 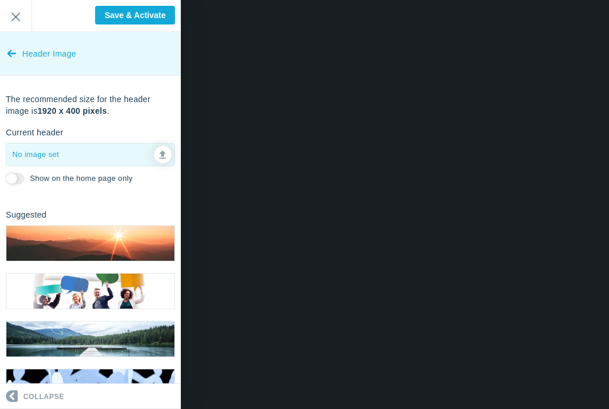 I want to click on label: Show on the home page only, so click(x=81, y=179).